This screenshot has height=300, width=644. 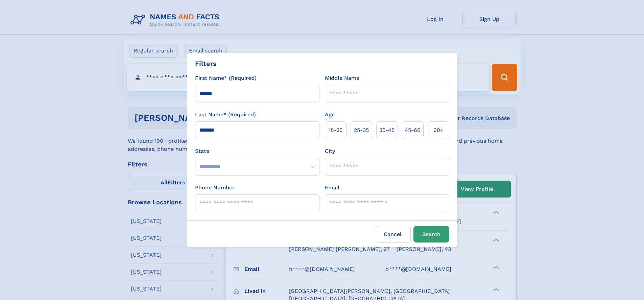 I want to click on label: Email, so click(x=332, y=188).